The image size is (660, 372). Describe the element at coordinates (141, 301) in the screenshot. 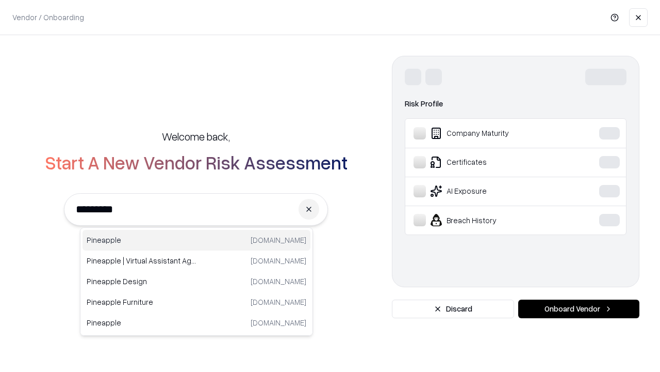

I see `p: Pineapple Furniture` at that location.